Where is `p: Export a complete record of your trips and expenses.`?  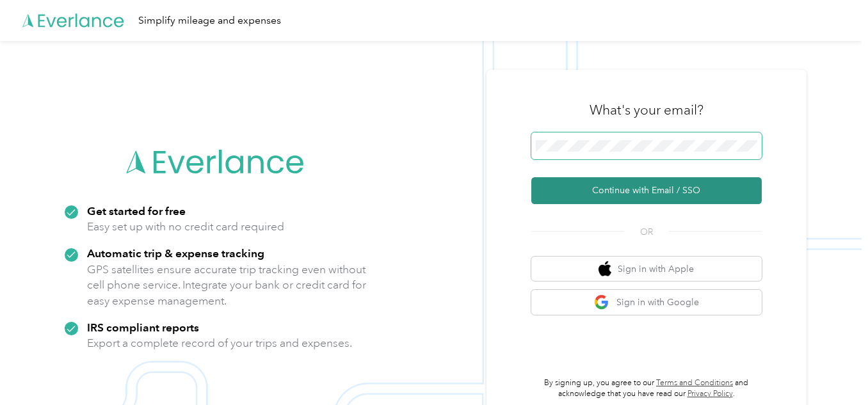
p: Export a complete record of your trips and expenses. is located at coordinates (219, 343).